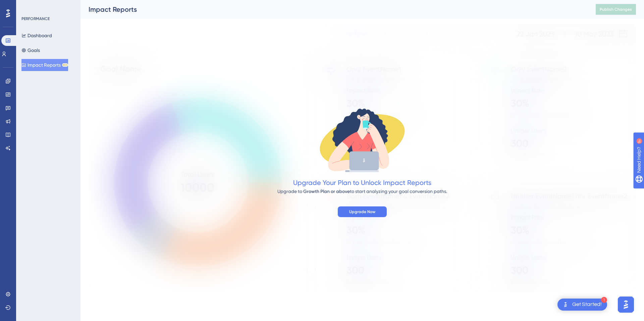  Describe the element at coordinates (48, 6) in the screenshot. I see `div: 9+` at that location.